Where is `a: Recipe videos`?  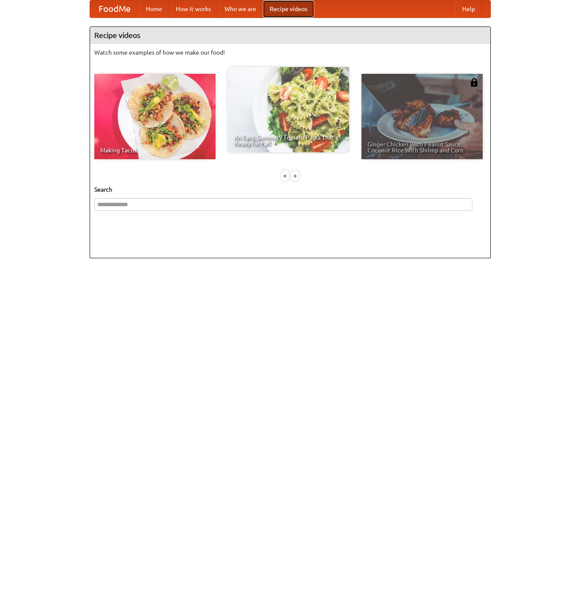 a: Recipe videos is located at coordinates (288, 9).